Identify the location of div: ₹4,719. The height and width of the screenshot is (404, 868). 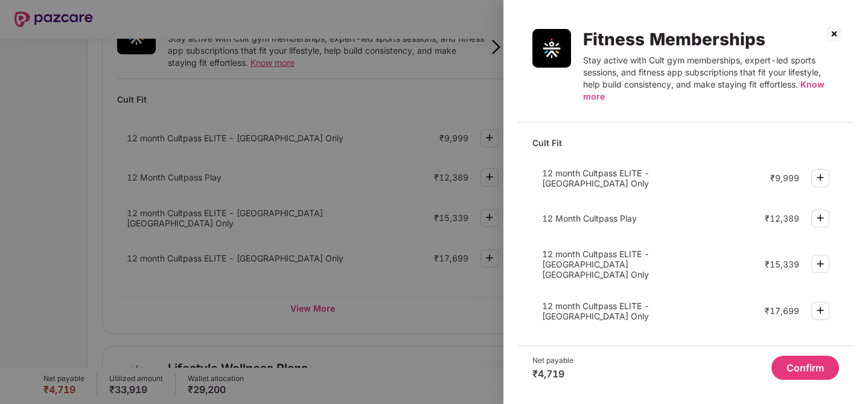
(553, 374).